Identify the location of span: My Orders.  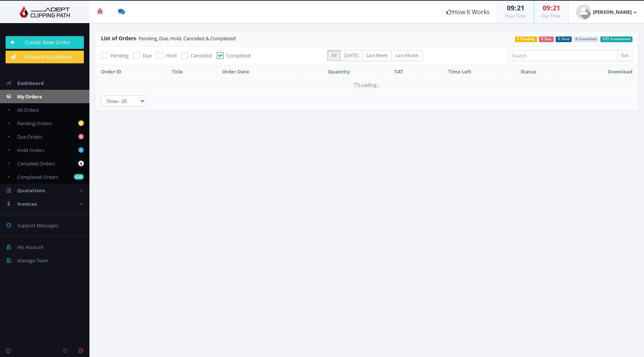
(29, 96).